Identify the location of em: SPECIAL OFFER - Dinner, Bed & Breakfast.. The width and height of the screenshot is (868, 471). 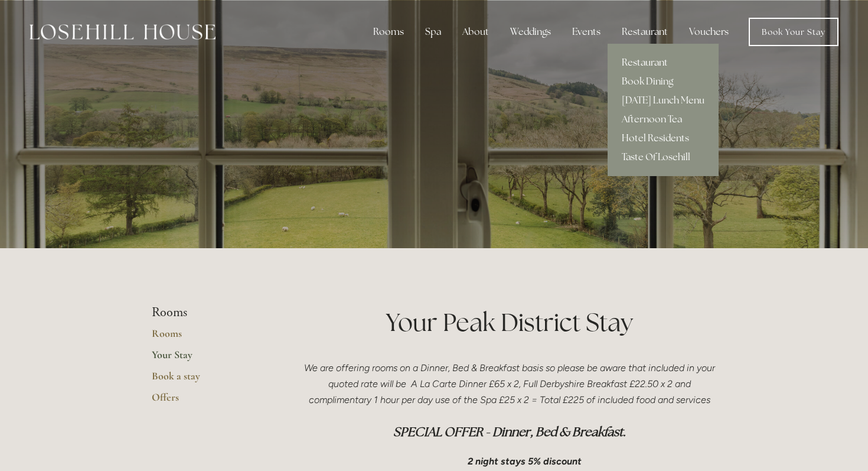
(510, 431).